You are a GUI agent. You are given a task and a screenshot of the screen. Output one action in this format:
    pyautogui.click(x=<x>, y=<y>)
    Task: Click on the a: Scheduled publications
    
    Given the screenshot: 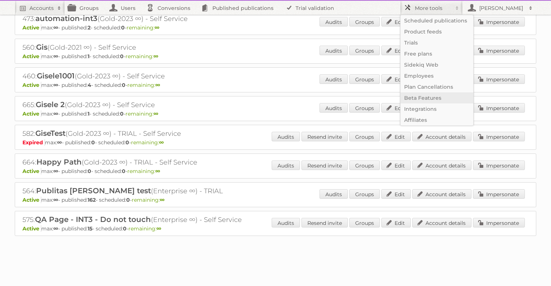 What is the action you would take?
    pyautogui.click(x=437, y=21)
    